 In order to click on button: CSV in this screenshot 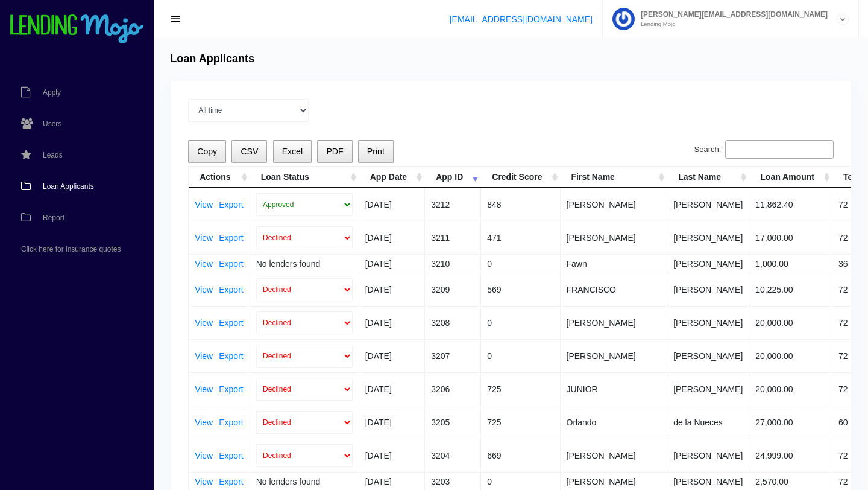, I will do `click(249, 151)`.